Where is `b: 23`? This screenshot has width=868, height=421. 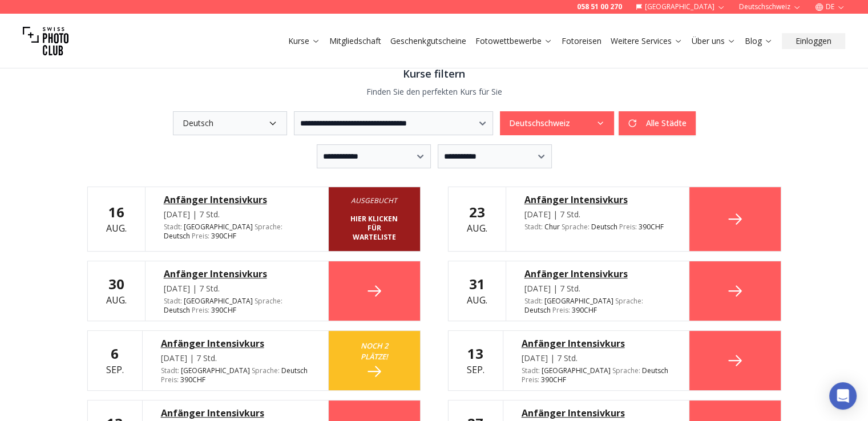 b: 23 is located at coordinates (477, 211).